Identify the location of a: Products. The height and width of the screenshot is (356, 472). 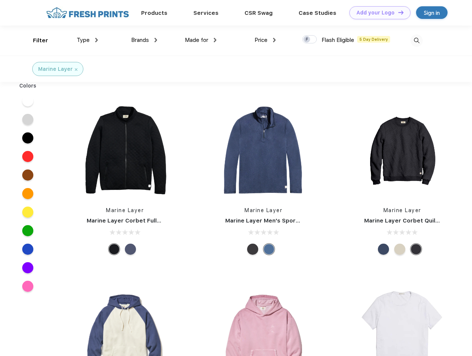
(154, 13).